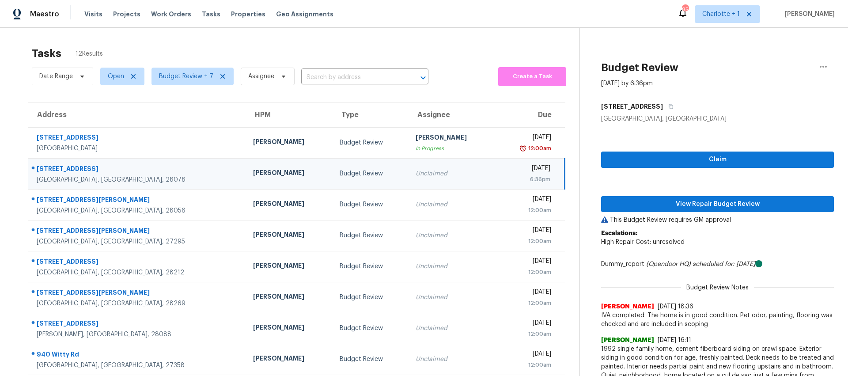 The width and height of the screenshot is (848, 376). Describe the element at coordinates (717, 204) in the screenshot. I see `button: View Repair Budget Review` at that location.